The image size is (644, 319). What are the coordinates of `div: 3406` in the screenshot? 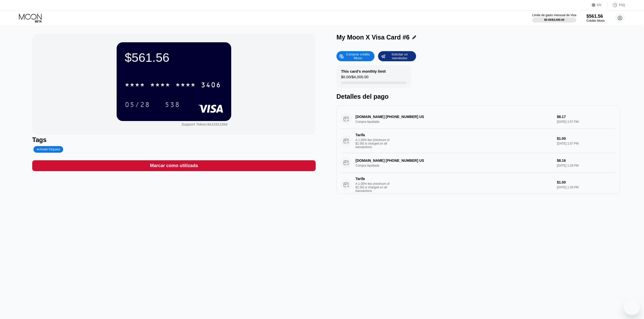 It's located at (211, 86).